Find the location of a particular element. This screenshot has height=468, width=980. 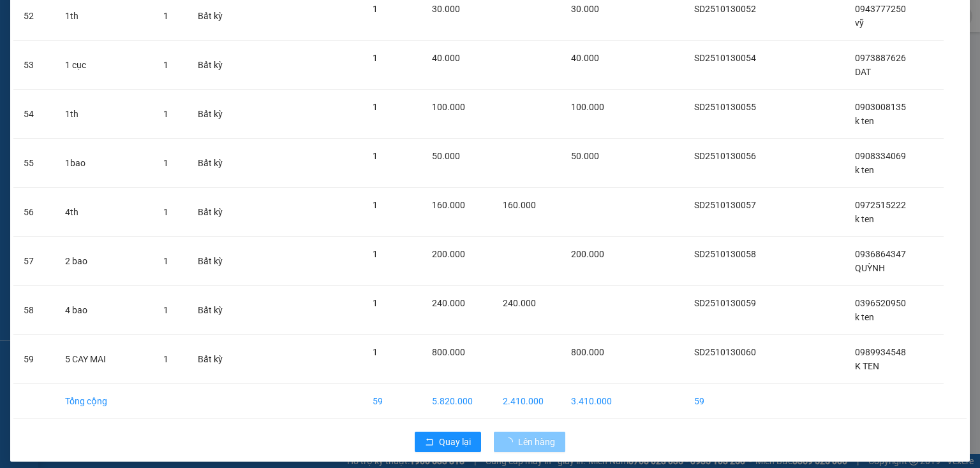

span: loading is located at coordinates (511, 443).